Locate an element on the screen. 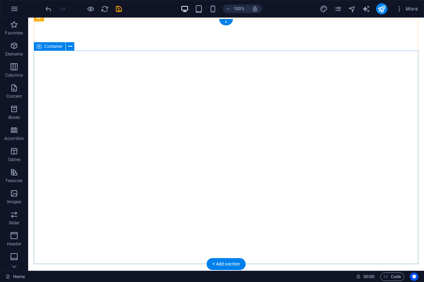 The height and width of the screenshot is (282, 424). div: + Add section is located at coordinates (226, 264).